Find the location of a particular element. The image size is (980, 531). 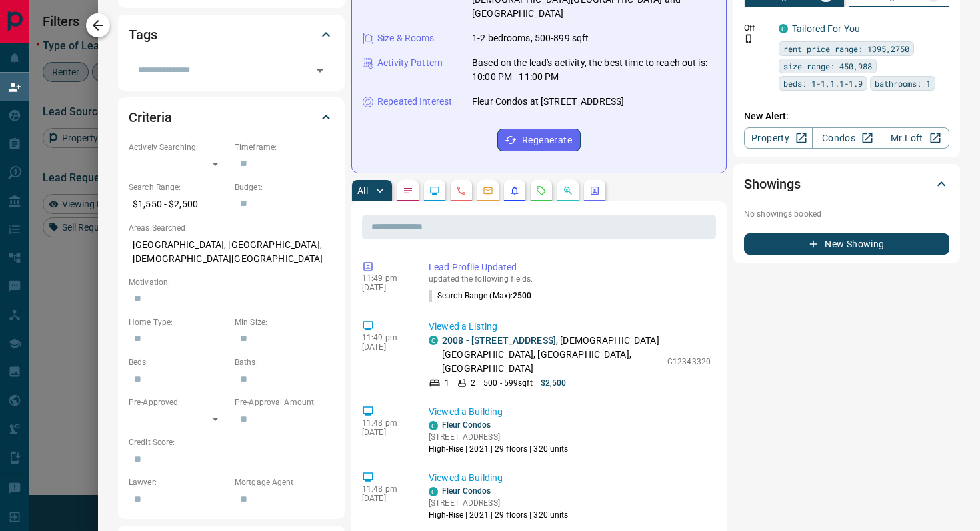

svg: Calls is located at coordinates (462, 191).